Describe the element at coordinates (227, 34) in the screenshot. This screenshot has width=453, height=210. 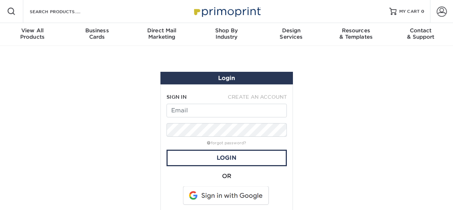
I see `div: Industry` at that location.